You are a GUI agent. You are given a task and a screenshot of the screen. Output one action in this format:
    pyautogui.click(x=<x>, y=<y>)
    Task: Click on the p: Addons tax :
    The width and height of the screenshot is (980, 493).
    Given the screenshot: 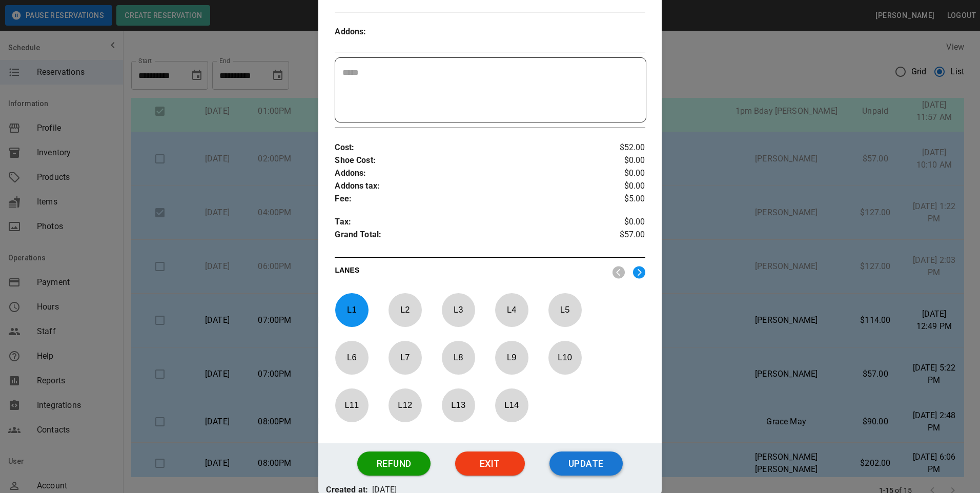 What is the action you would take?
    pyautogui.click(x=464, y=186)
    